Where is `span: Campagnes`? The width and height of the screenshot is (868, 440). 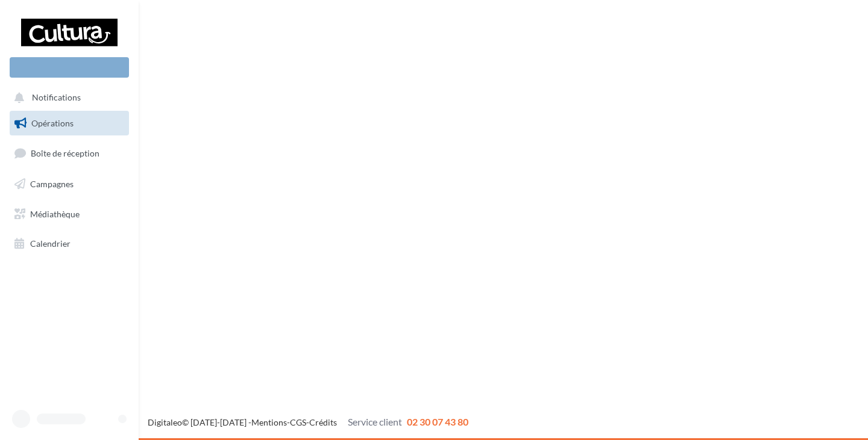 span: Campagnes is located at coordinates (52, 184).